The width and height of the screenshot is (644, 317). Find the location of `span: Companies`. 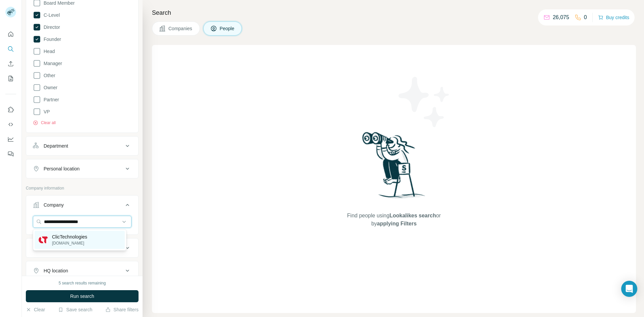

span: Companies is located at coordinates (180, 29).